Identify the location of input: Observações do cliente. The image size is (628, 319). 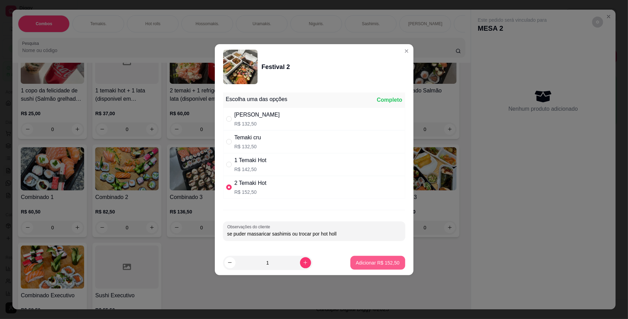
(314, 234).